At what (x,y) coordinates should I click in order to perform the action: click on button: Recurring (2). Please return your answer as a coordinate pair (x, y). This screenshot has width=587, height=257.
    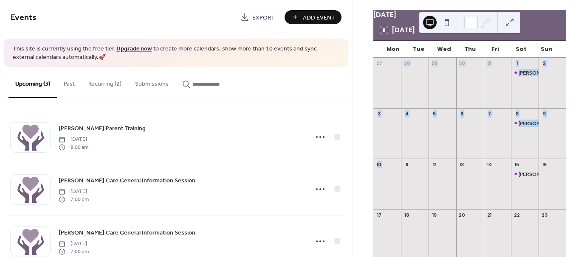
    Looking at the image, I should click on (105, 82).